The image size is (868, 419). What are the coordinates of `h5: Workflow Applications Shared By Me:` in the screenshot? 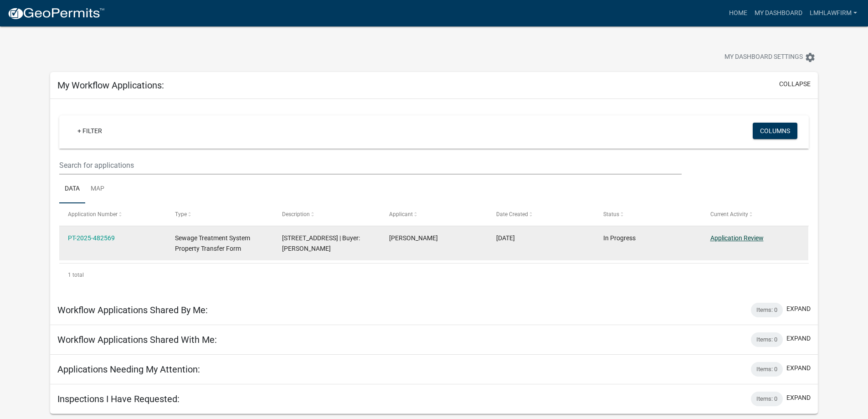 It's located at (132, 310).